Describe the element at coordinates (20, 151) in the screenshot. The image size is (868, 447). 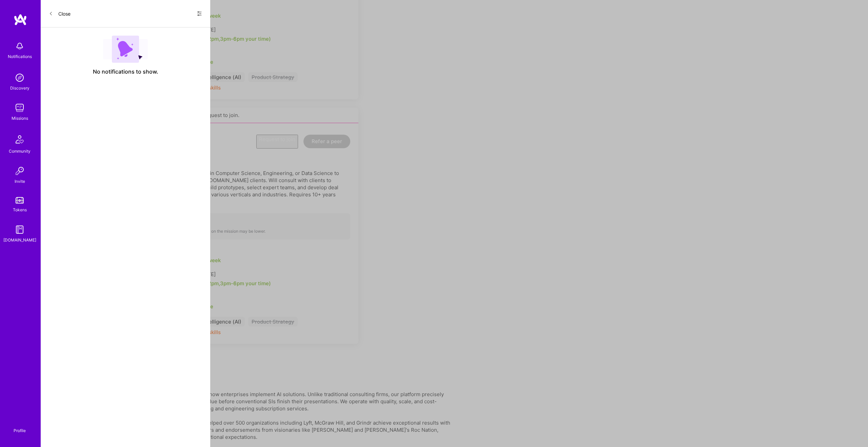
I see `div: Community` at that location.